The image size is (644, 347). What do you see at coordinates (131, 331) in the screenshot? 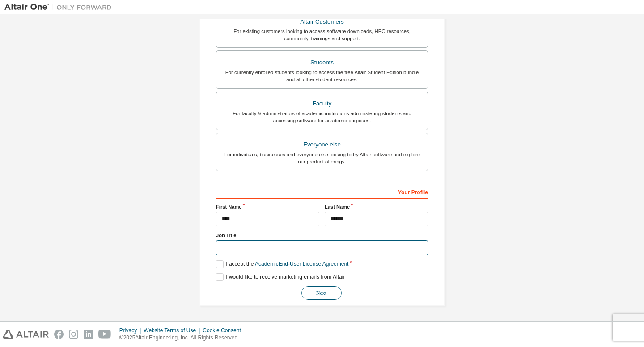
I see `div: Privacy` at bounding box center [131, 331].